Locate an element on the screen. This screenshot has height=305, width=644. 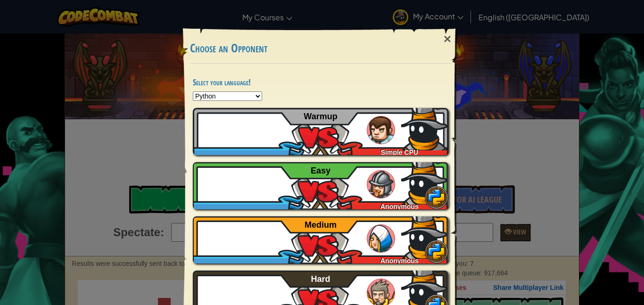
h3: Choose an Opponent is located at coordinates (321, 48).